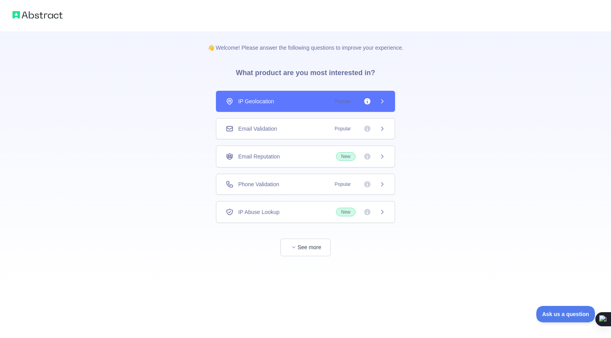 The height and width of the screenshot is (338, 611). I want to click on span: Email Reputation, so click(259, 156).